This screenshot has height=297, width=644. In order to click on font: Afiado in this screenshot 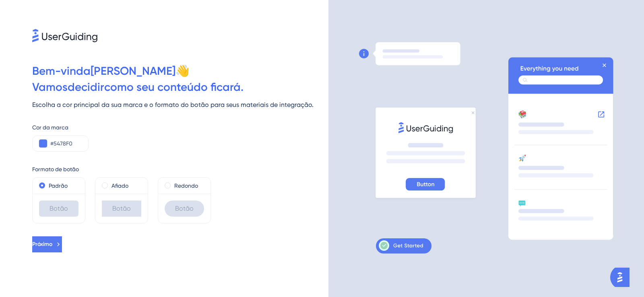, I will do `click(120, 185)`.